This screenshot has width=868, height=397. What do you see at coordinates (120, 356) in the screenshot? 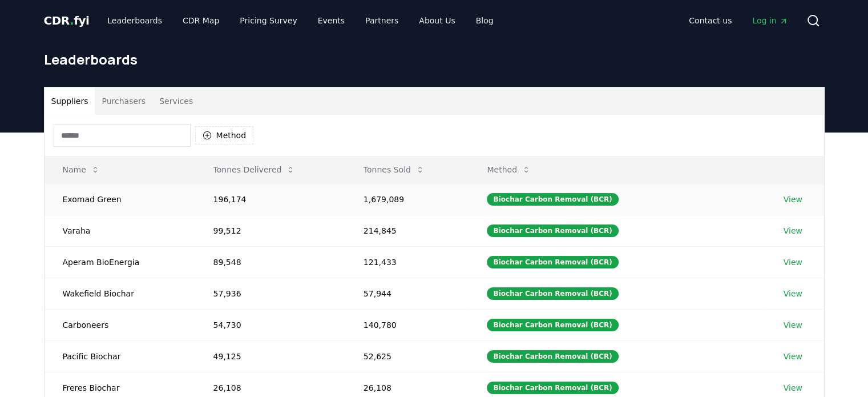
I see `td: Pacific Biochar` at bounding box center [120, 356].